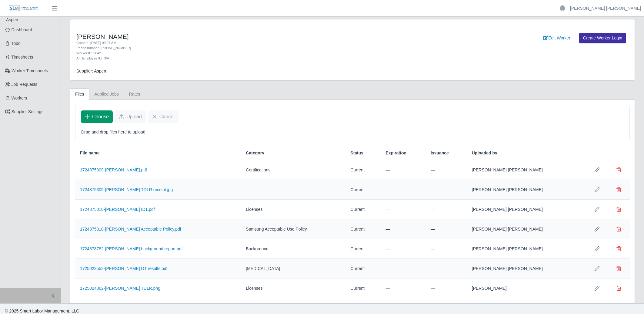  I want to click on a: Files, so click(80, 94).